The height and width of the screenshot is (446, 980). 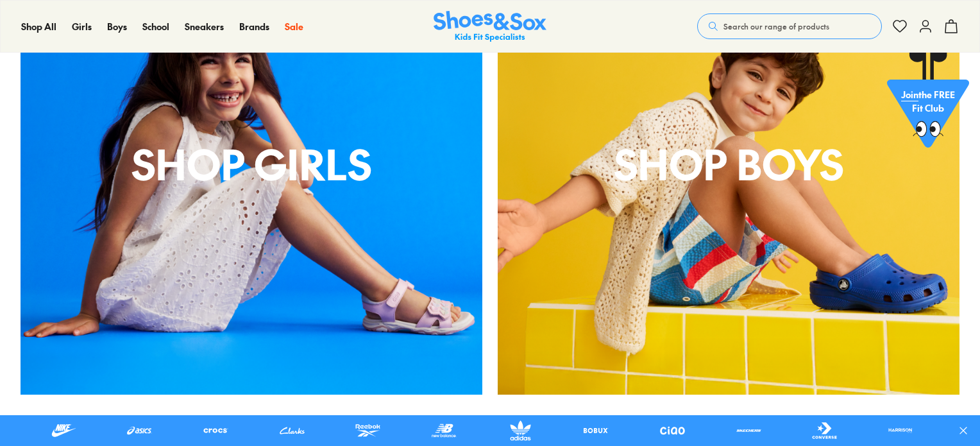 What do you see at coordinates (204, 26) in the screenshot?
I see `a: Sneakers` at bounding box center [204, 26].